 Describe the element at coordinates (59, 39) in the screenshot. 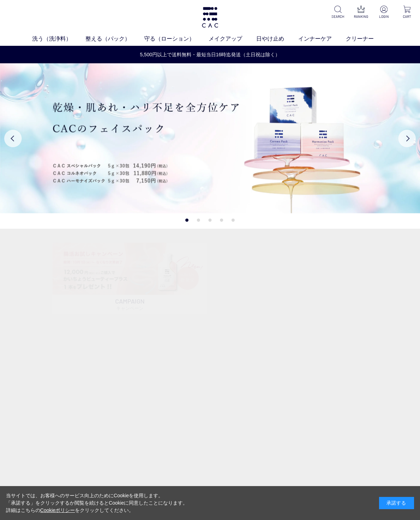

I see `a: 洗う（洗浄料）` at that location.